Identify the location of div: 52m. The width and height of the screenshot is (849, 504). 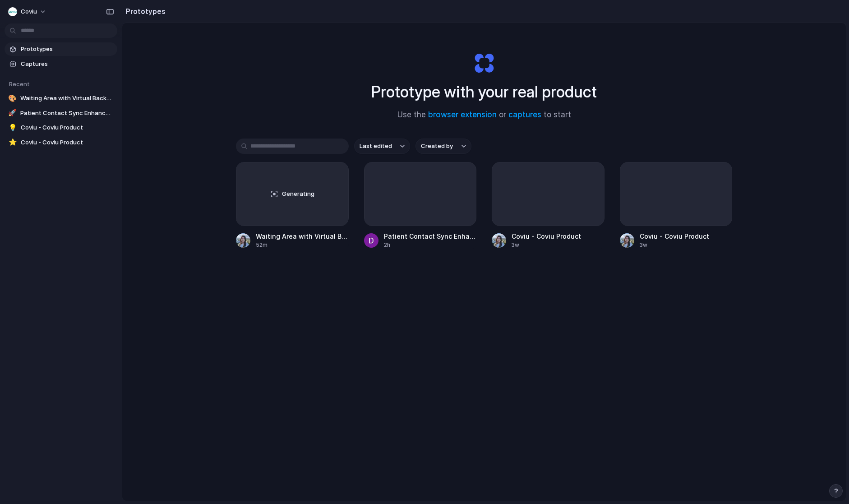
(302, 245).